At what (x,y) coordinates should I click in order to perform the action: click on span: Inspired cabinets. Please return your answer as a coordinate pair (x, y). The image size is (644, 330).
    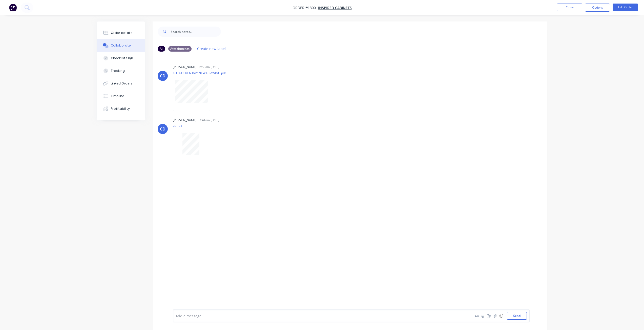
    Looking at the image, I should click on (335, 8).